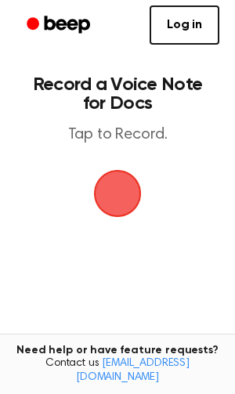 This screenshot has width=235, height=394. What do you see at coordinates (118, 94) in the screenshot?
I see `h1: Record a Voice Note for Docs` at bounding box center [118, 94].